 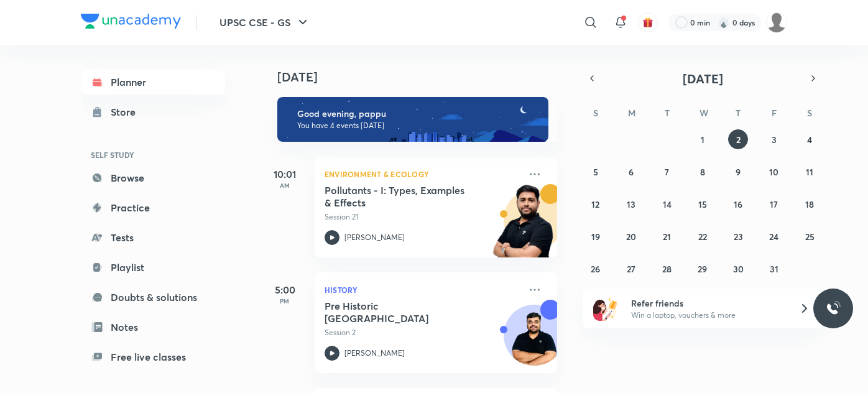 I want to click on img: referral, so click(x=605, y=308).